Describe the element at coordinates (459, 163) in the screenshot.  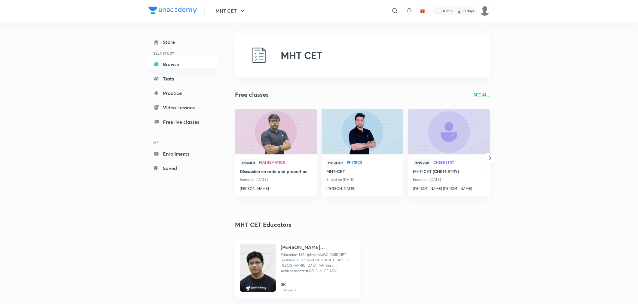
I see `a: Chemistry` at that location.